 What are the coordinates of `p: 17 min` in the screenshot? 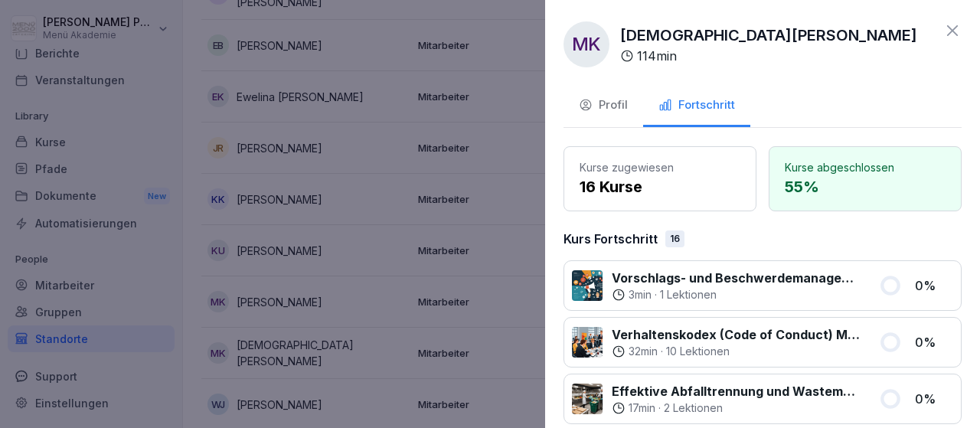 It's located at (642, 409).